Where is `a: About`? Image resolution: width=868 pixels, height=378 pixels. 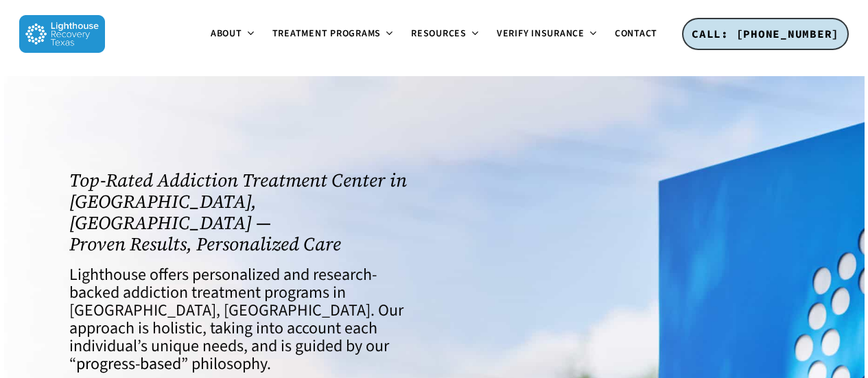 a: About is located at coordinates (233, 34).